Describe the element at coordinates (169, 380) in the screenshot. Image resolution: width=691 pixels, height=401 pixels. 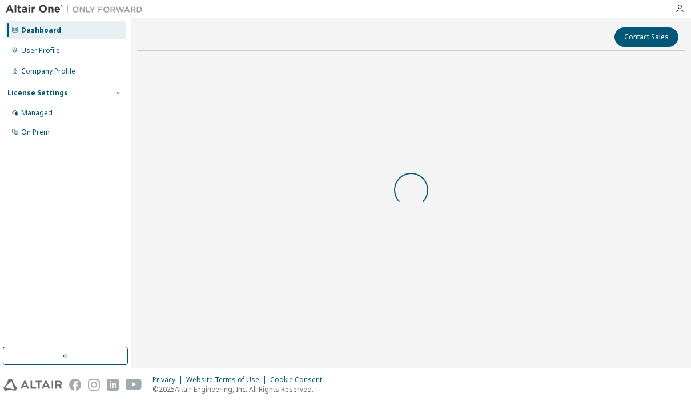
I see `div: Privacy` at that location.